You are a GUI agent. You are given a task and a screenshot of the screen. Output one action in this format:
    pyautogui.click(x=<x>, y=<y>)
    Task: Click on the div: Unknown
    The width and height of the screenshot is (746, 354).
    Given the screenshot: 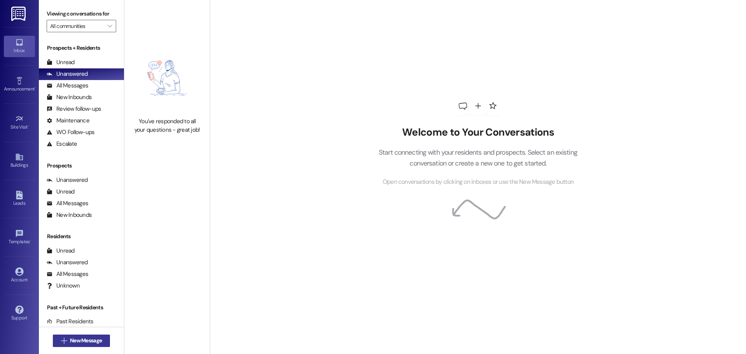 What is the action you would take?
    pyautogui.click(x=63, y=286)
    